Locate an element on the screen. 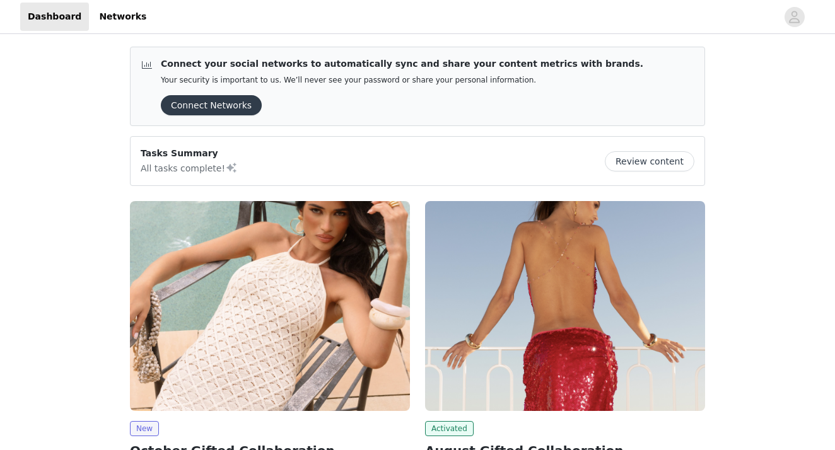 This screenshot has width=835, height=450. a: Networks is located at coordinates (122, 16).